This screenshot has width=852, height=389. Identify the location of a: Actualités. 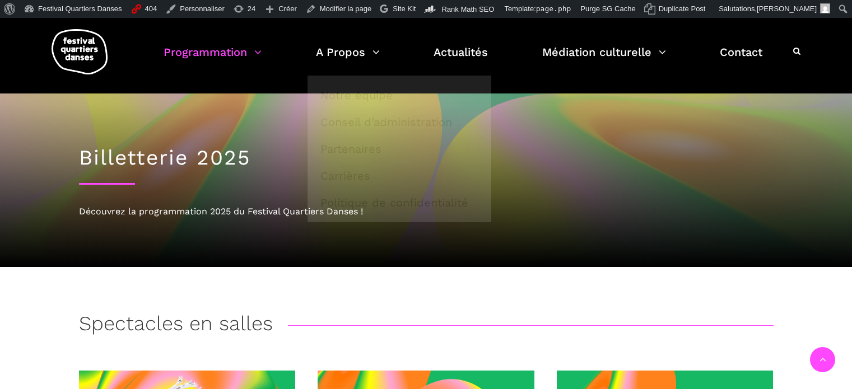
(460, 59).